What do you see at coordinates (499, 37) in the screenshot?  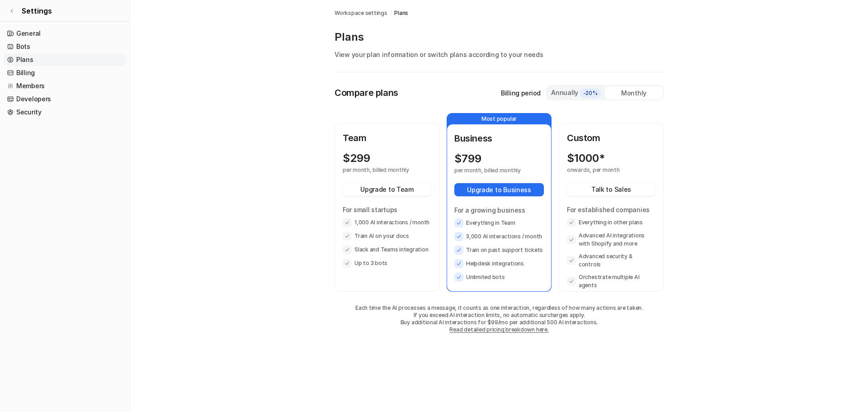 I see `p: Plans` at bounding box center [499, 37].